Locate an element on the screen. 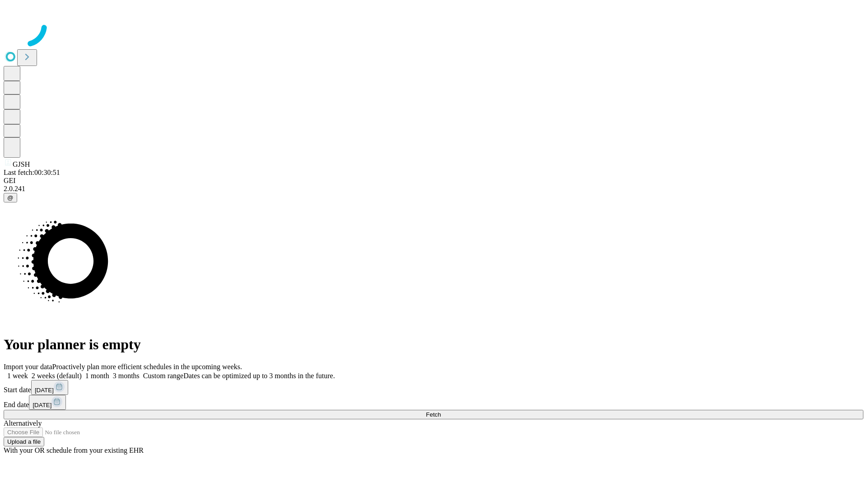 The width and height of the screenshot is (867, 488). span: Proactively plan more efficient schedules in the upcoming weeks. is located at coordinates (147, 366).